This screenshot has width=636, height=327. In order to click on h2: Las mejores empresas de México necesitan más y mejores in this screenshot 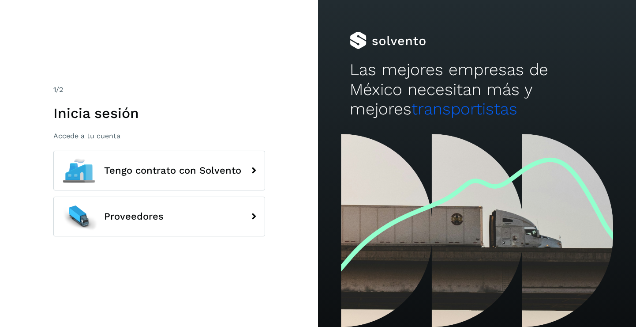, I will do `click(477, 89)`.